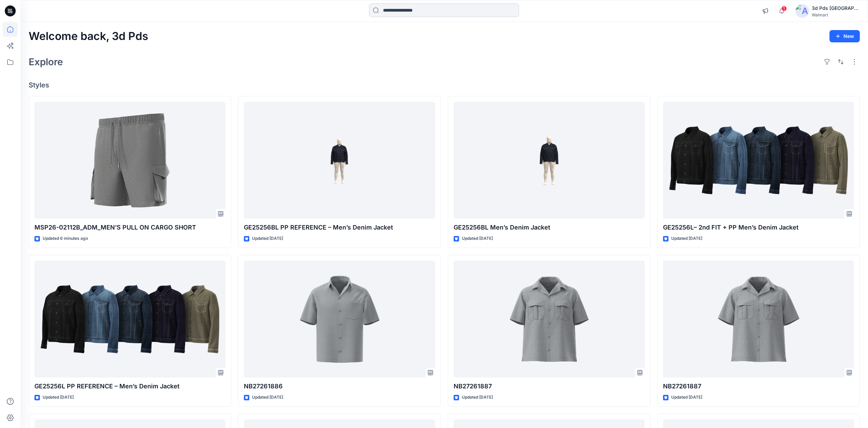 The height and width of the screenshot is (428, 868). I want to click on p: GE25256BL Men’s Denim Jacket, so click(549, 228).